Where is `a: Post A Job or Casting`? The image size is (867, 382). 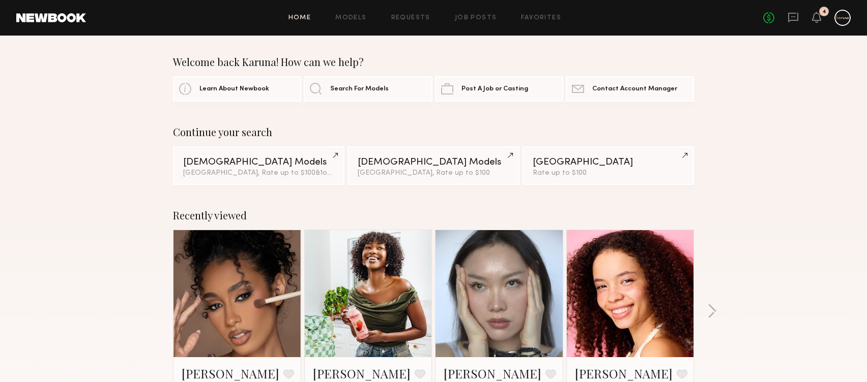 a: Post A Job or Casting is located at coordinates (499, 89).